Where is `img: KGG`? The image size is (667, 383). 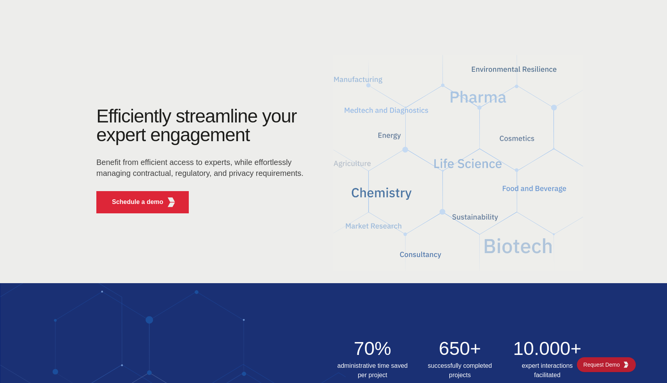 img: KGG is located at coordinates (626, 365).